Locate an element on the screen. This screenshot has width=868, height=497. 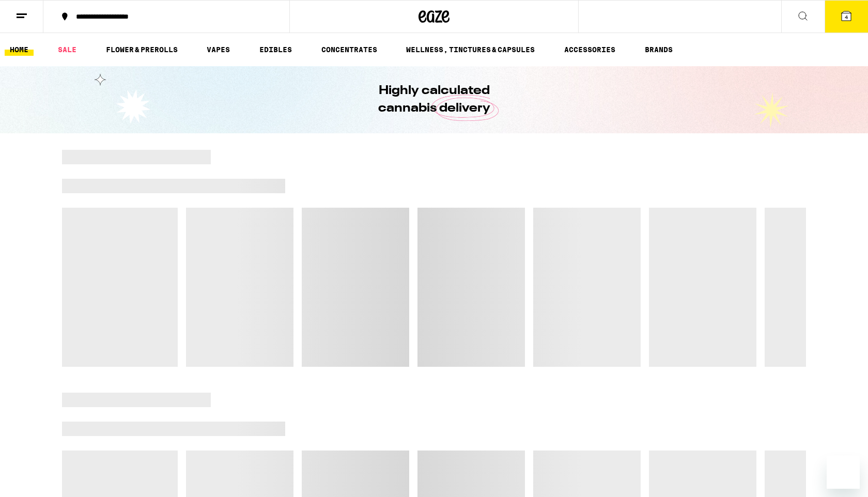
a: SALE is located at coordinates (67, 50).